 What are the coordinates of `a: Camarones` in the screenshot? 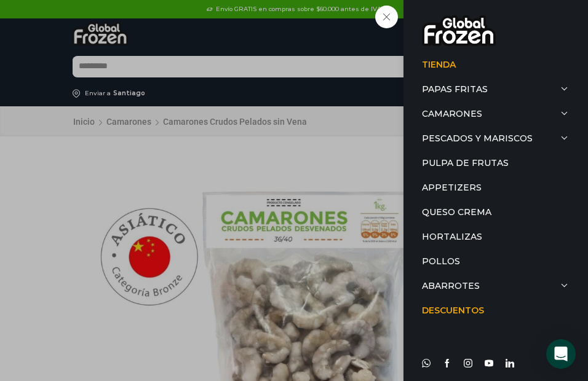 It's located at (495, 114).